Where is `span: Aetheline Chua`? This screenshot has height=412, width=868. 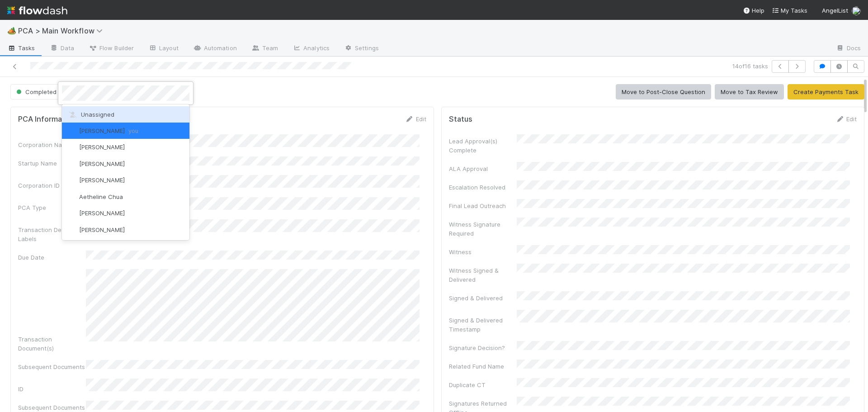 span: Aetheline Chua is located at coordinates (101, 197).